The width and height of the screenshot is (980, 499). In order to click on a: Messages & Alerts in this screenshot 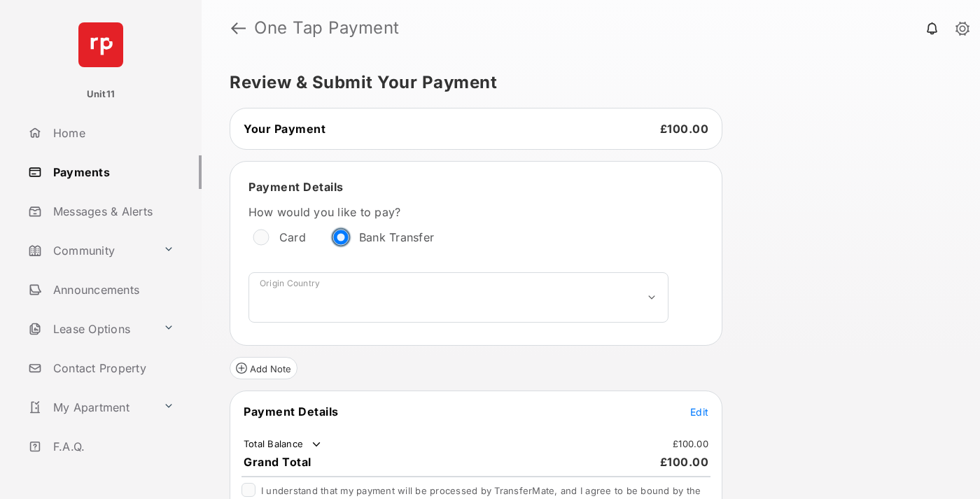, I will do `click(112, 211)`.